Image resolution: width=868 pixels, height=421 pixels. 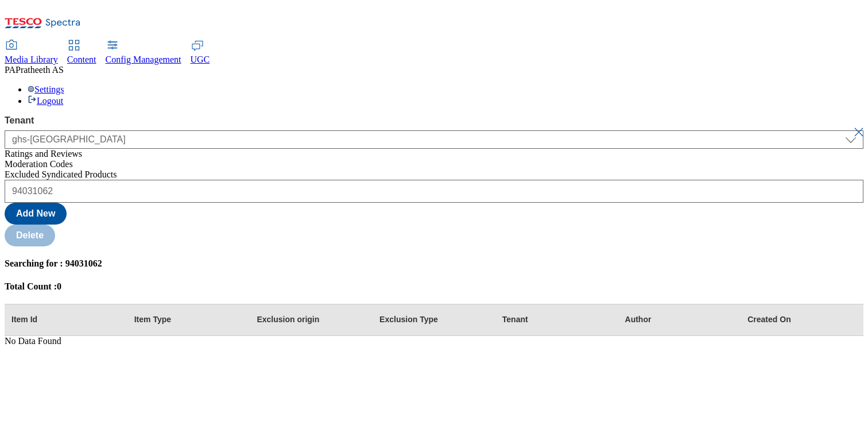 What do you see at coordinates (311, 319) in the screenshot?
I see `div: Exclusion origin` at bounding box center [311, 319].